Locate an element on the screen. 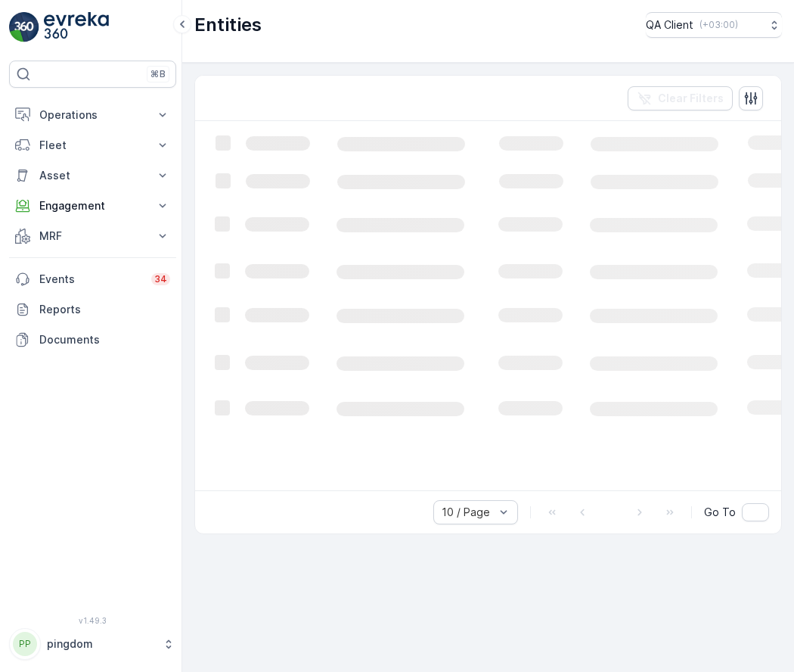 The height and width of the screenshot is (672, 794). span: v 1.49.3 is located at coordinates (92, 620).